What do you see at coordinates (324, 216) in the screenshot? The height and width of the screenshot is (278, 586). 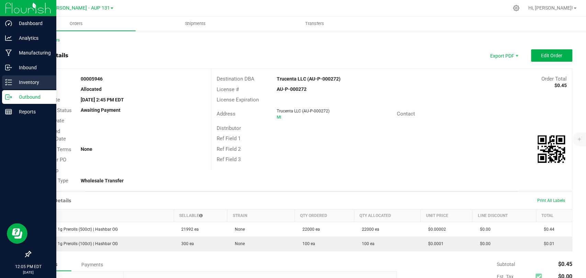 I see `th: Qty Ordered` at bounding box center [324, 216].